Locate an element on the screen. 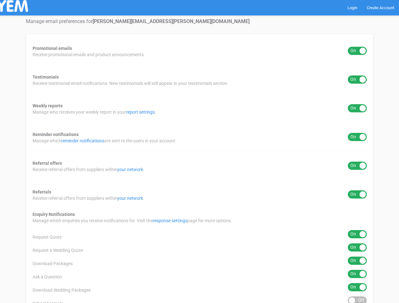 The image size is (399, 303). strong: Referral offers is located at coordinates (47, 163).